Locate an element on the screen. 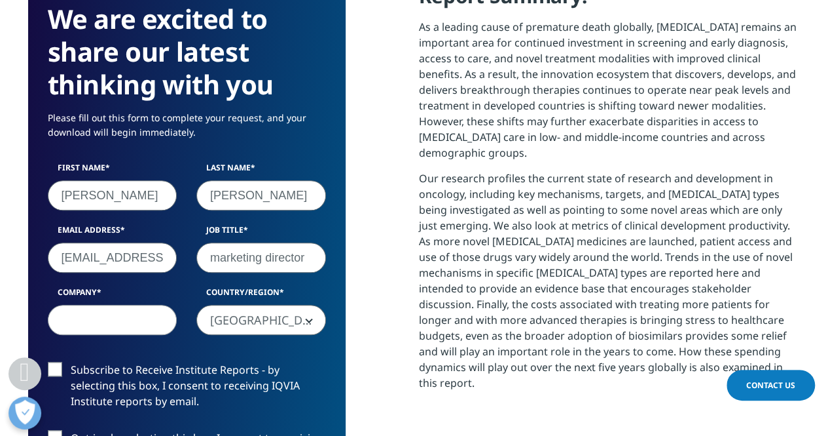 This screenshot has height=436, width=828. label: First Name is located at coordinates (113, 171).